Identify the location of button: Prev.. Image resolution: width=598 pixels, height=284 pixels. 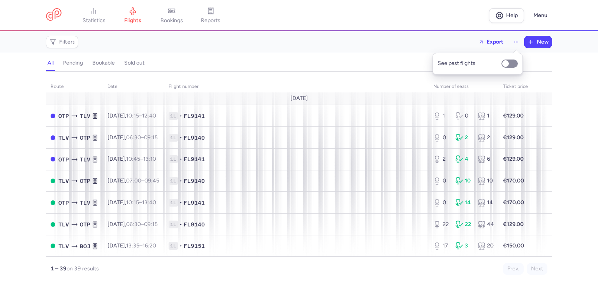
(513, 269).